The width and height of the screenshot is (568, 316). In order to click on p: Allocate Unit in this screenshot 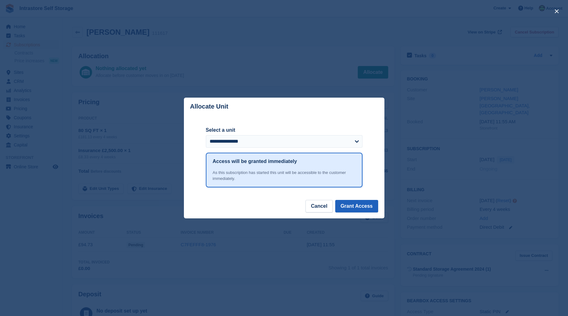, I will do `click(209, 107)`.